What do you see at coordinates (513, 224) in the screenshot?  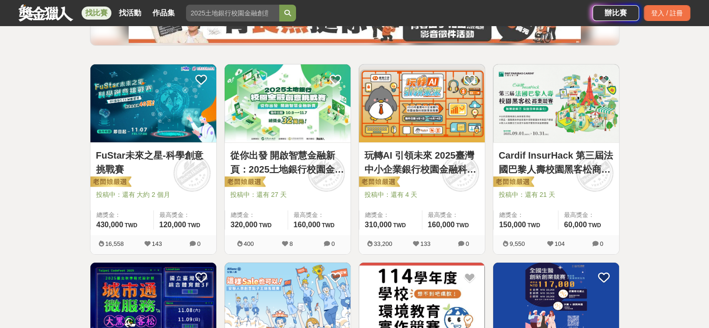 I see `span: 150,000` at bounding box center [513, 224].